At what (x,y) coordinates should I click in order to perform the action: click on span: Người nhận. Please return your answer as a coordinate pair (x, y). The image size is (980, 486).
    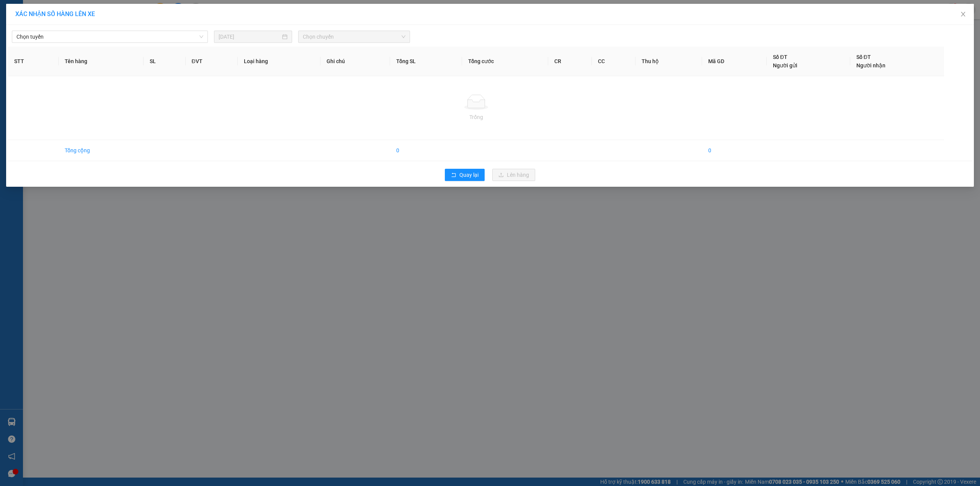
    Looking at the image, I should click on (870, 66).